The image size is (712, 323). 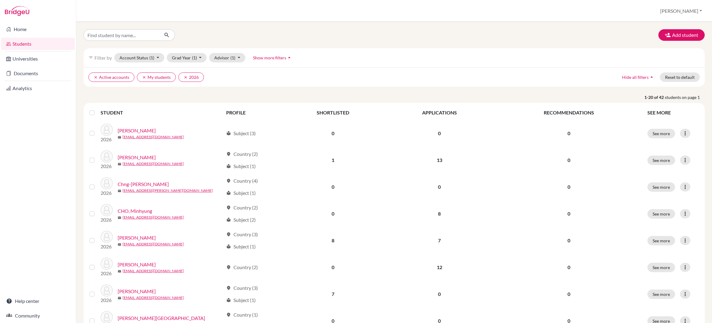 I want to click on a: CHO, Minhyung, so click(x=135, y=211).